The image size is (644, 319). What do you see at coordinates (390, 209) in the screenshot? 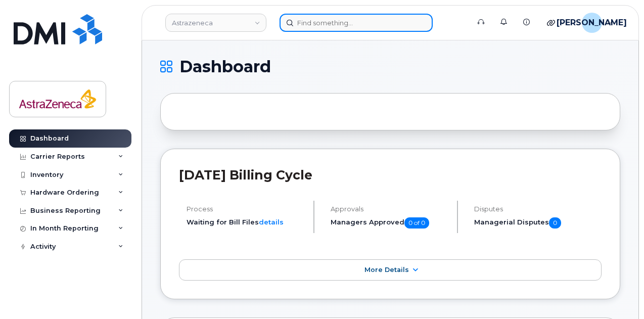
I see `h4: Approvals` at bounding box center [390, 209].